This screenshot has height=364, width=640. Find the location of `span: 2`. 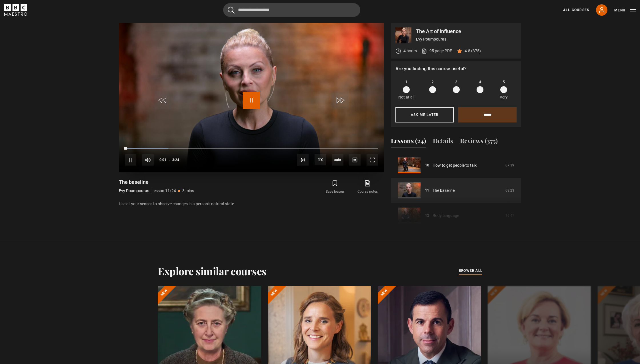

span: 2 is located at coordinates (433, 82).